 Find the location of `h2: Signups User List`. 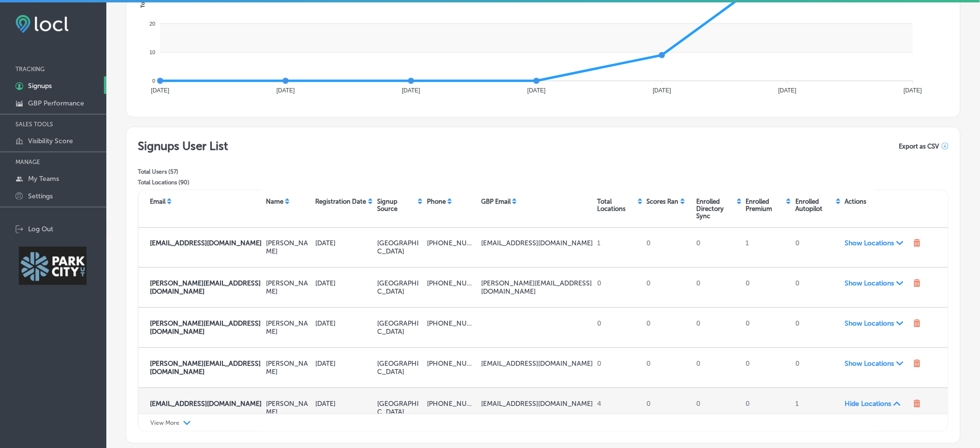

h2: Signups User List is located at coordinates (183, 146).